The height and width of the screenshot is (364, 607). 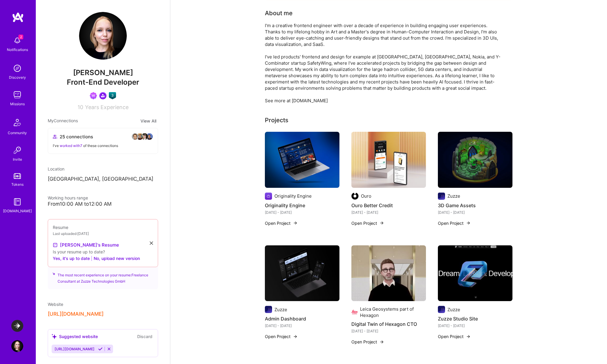 What do you see at coordinates (293, 196) in the screenshot?
I see `div: Originality Engine` at bounding box center [293, 196].